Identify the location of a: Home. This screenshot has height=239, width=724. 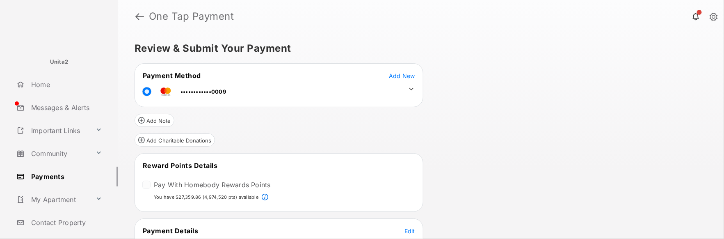
(66, 84).